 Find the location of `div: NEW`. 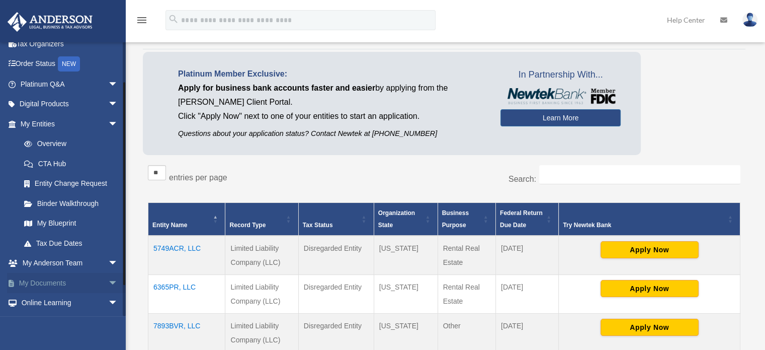

div: NEW is located at coordinates (69, 64).